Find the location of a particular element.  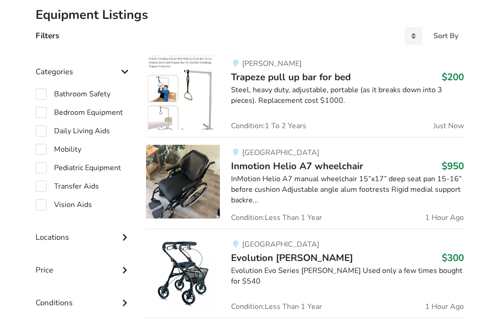

img: mobility-inmotion helio a7 wheelchair is located at coordinates (183, 182).